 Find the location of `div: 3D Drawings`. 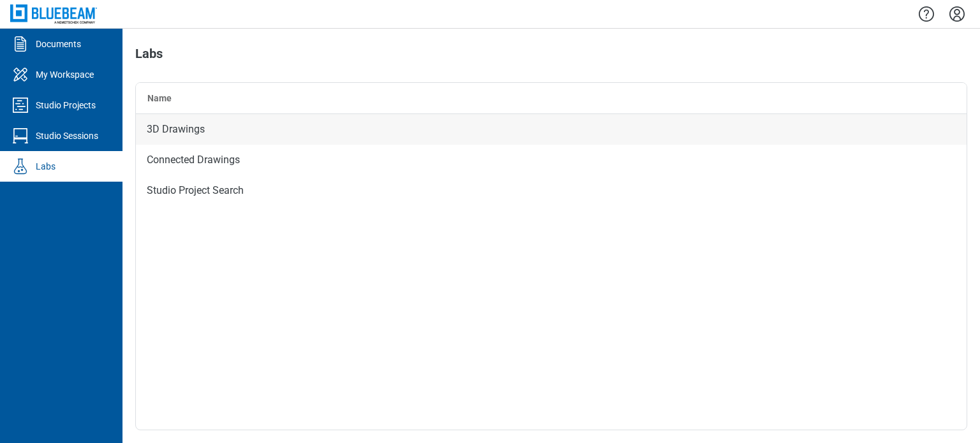

div: 3D Drawings is located at coordinates (552, 130).